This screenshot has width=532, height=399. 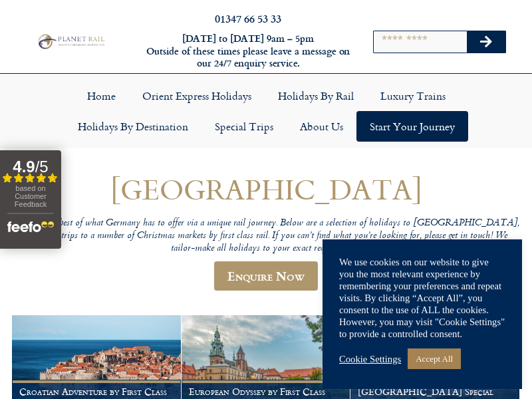 I want to click on a: Holidays by Rail, so click(x=316, y=95).